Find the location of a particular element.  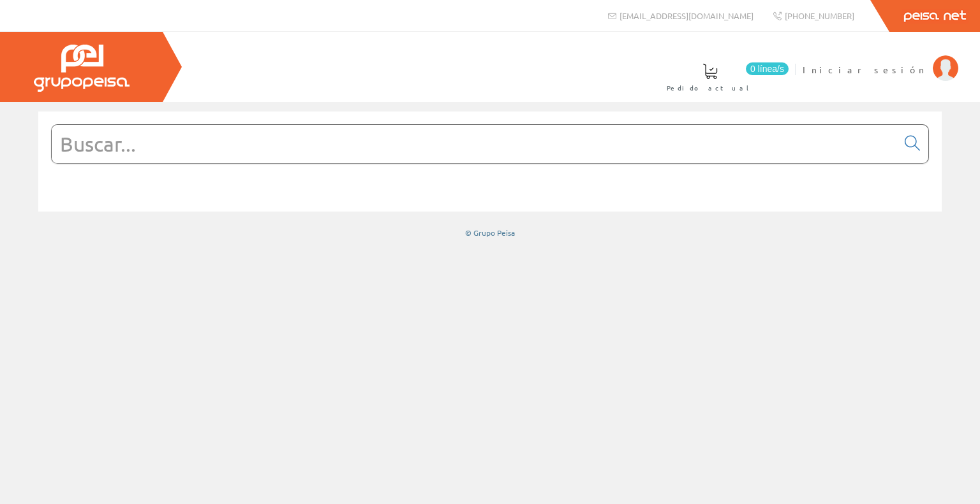

input: Buscar... is located at coordinates (474, 144).